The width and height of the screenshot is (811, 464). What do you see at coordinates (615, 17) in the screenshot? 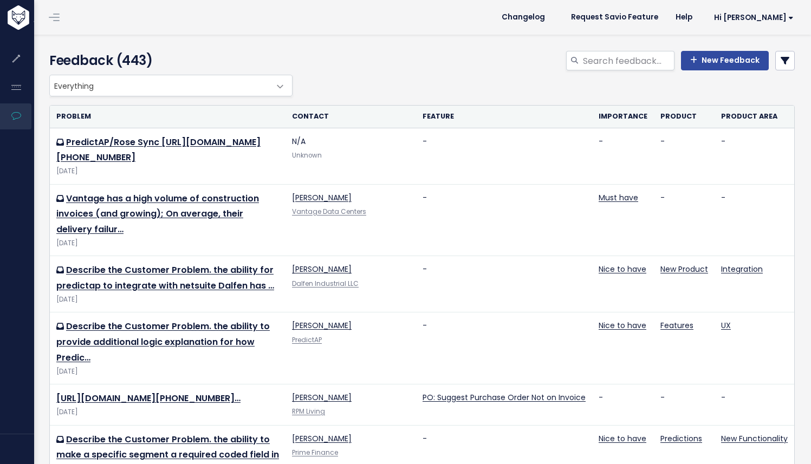
I see `a: Request Savio Feature` at bounding box center [615, 17].